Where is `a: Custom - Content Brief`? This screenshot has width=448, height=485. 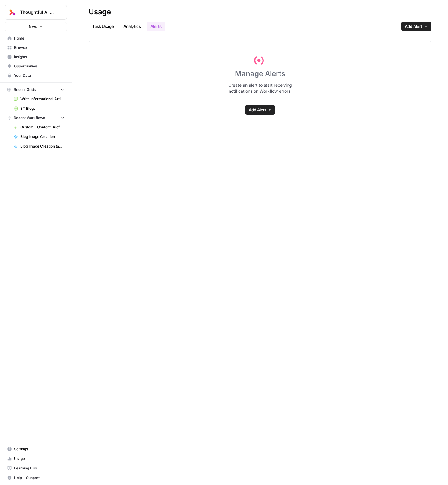 a: Custom - Content Brief is located at coordinates (39, 127).